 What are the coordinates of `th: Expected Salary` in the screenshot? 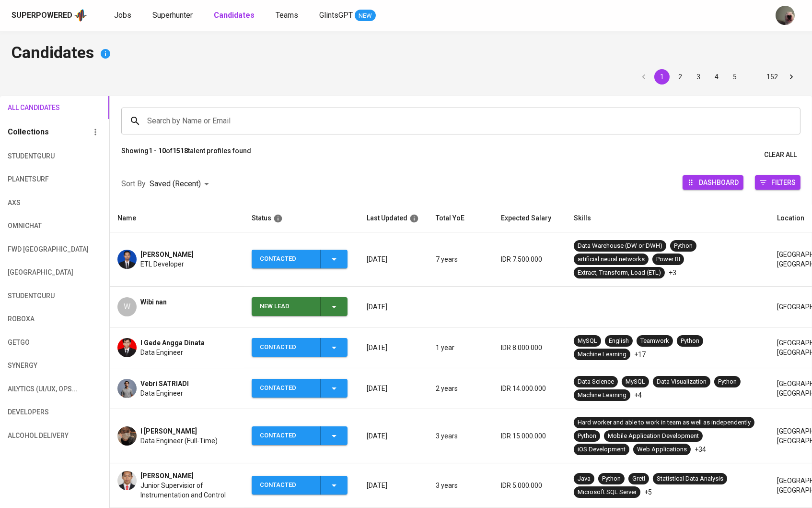 It's located at (530, 218).